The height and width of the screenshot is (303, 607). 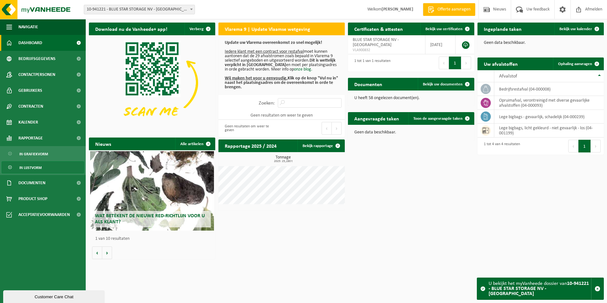 I want to click on div: 1 tot 1 van 1 resultaten, so click(x=371, y=63).